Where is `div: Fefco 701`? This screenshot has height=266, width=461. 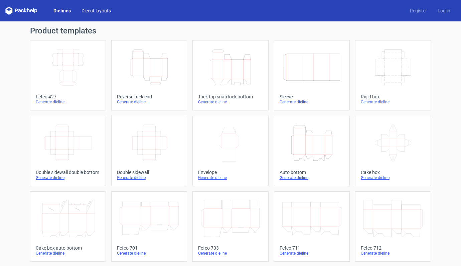
div: Fefco 701 is located at coordinates (149, 248).